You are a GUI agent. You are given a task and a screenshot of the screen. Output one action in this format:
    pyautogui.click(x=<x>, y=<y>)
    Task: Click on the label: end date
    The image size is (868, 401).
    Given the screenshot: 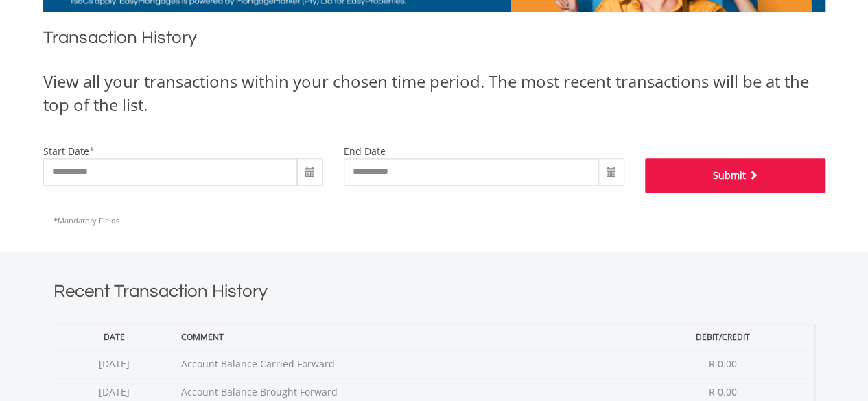 What is the action you would take?
    pyautogui.click(x=364, y=151)
    